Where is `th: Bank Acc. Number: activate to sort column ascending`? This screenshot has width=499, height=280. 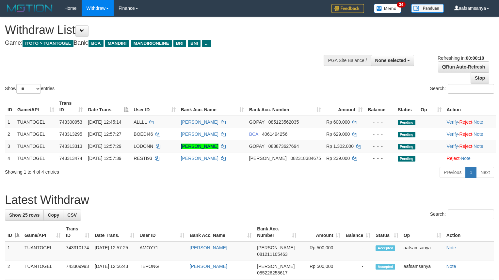 th: Bank Acc. Number: activate to sort column ascending is located at coordinates (277, 232).